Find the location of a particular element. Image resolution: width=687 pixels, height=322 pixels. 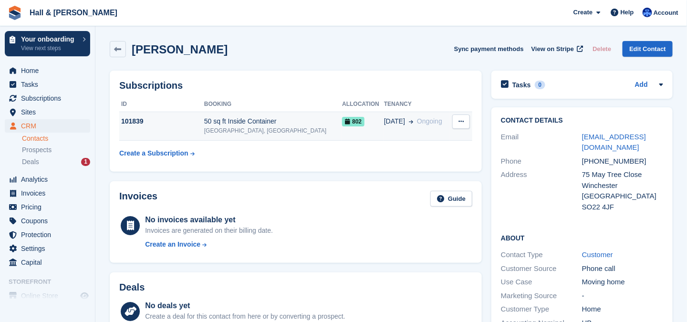

span: Storefront is located at coordinates (52, 282).